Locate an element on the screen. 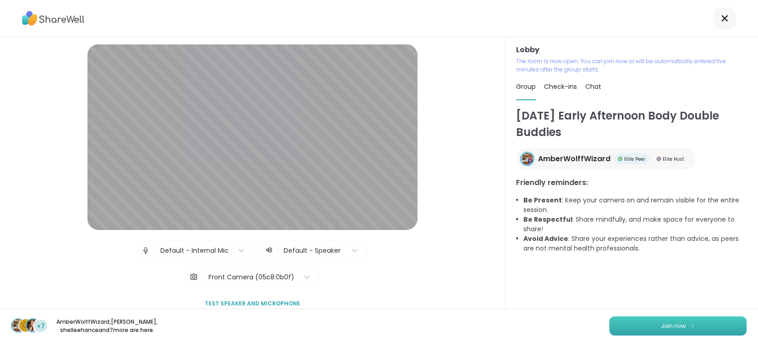  img: ShareWell Logo is located at coordinates (53, 18).